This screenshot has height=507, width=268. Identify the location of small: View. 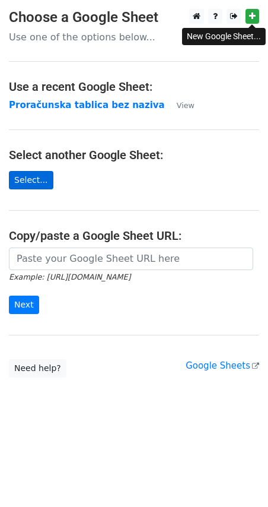
(186, 105).